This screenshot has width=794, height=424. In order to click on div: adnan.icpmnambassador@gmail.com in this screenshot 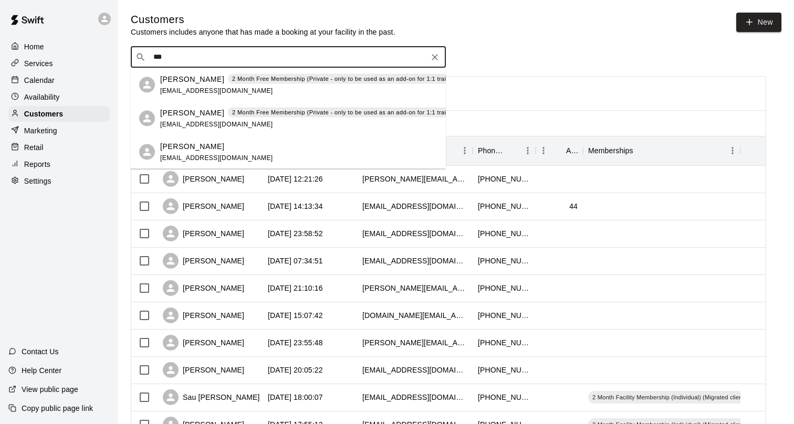, I will do `click(415, 261)`.